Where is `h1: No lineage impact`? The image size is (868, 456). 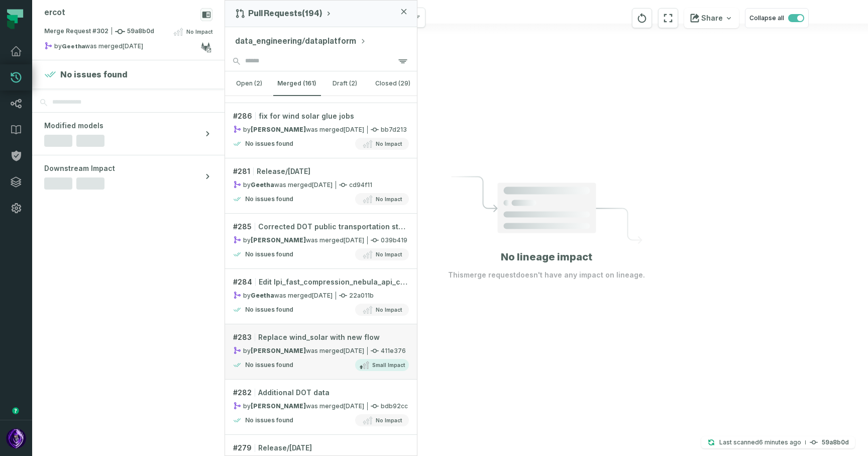 h1: No lineage impact is located at coordinates (547, 257).